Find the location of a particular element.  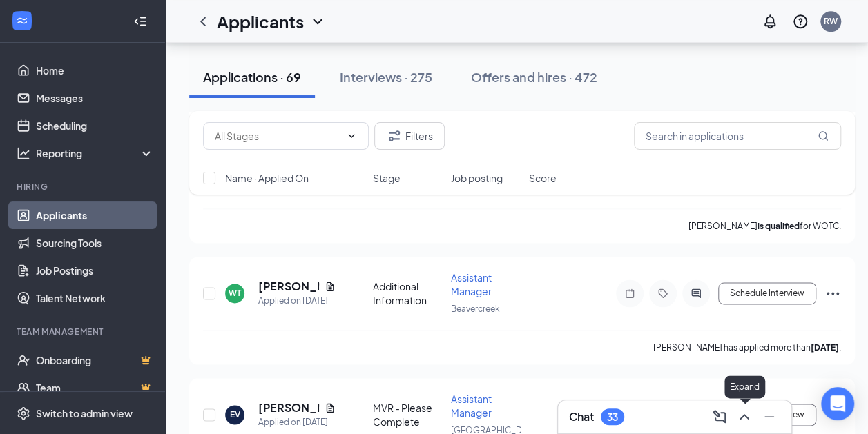

a: Sourcing Tools is located at coordinates (95, 243).